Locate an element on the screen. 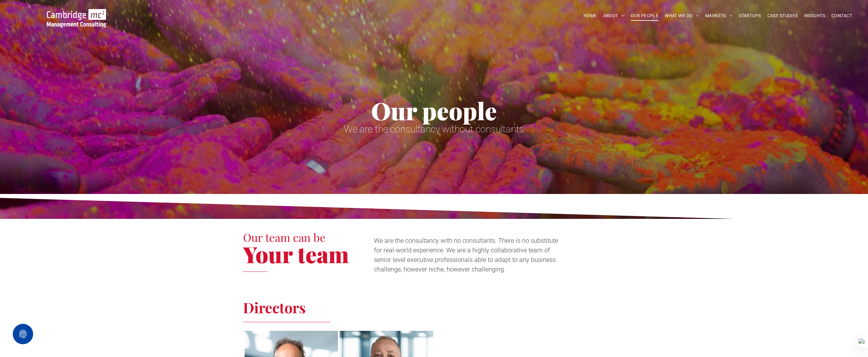 The width and height of the screenshot is (868, 357). a: STARTUPS is located at coordinates (750, 16).